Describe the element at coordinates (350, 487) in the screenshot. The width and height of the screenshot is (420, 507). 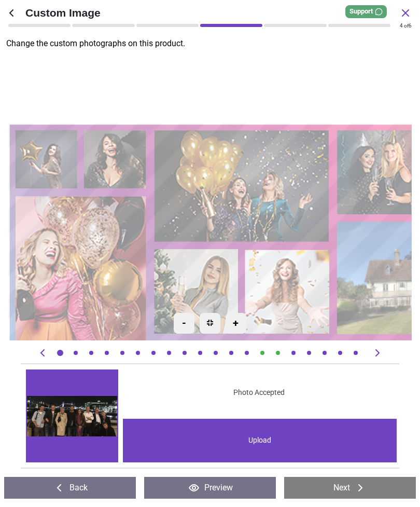
I see `button: Next` at that location.